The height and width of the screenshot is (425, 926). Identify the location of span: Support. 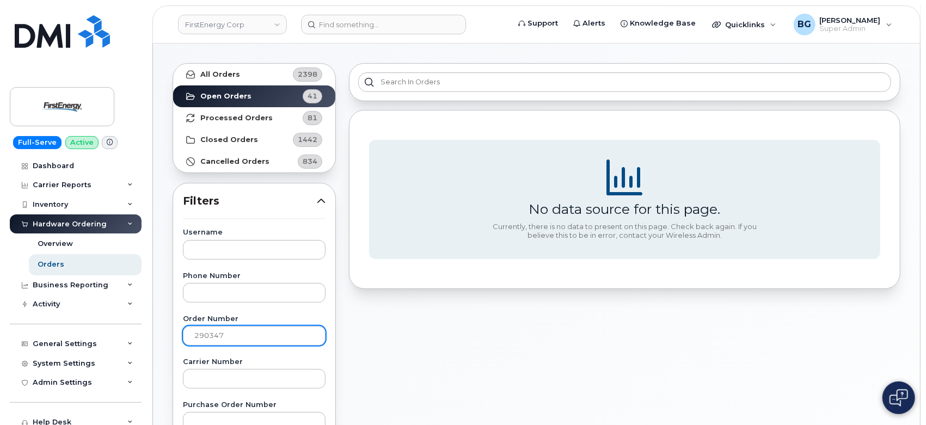
(543, 23).